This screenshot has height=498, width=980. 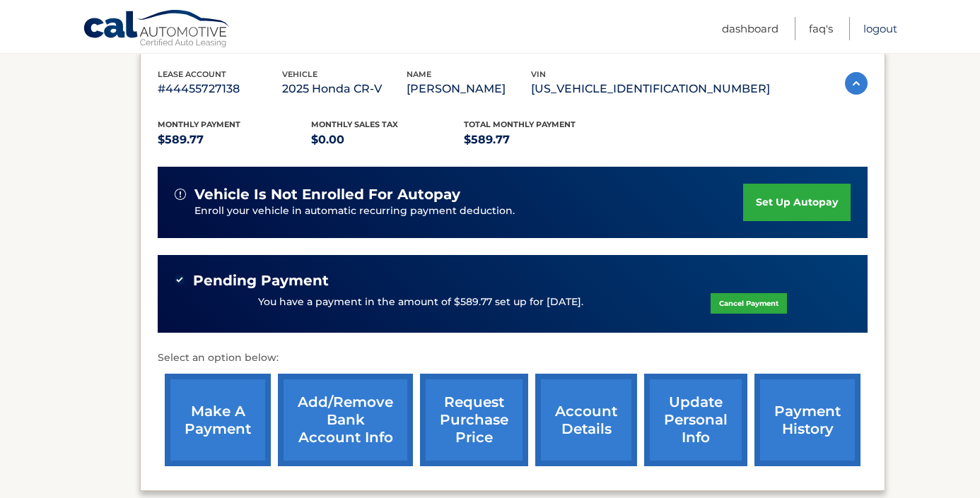 I want to click on p: Enroll your vehicle in automatic recurring payment deduction., so click(x=469, y=211).